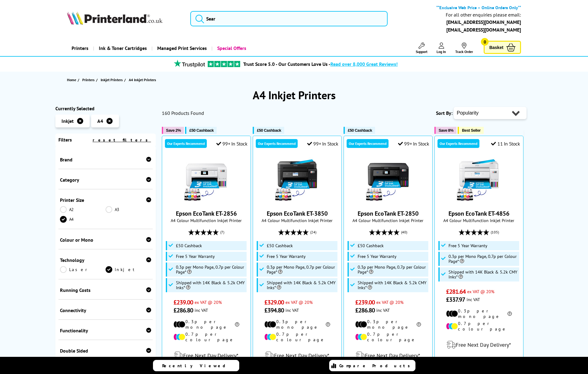 This screenshot has width=588, height=374. What do you see at coordinates (114, 18) in the screenshot?
I see `img: Printerland Logo` at bounding box center [114, 18].